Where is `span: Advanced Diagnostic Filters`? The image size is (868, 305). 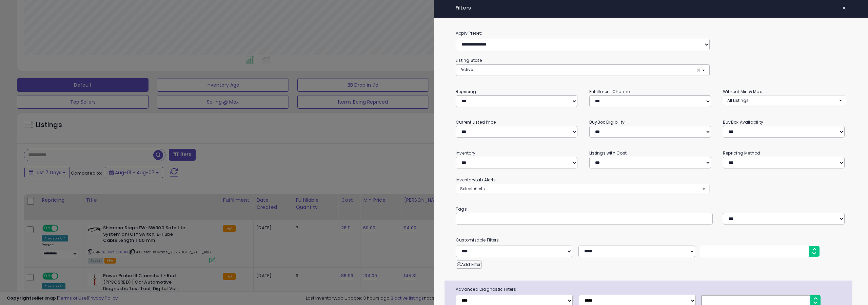 span: Advanced Diagnostic Filters is located at coordinates (651, 289).